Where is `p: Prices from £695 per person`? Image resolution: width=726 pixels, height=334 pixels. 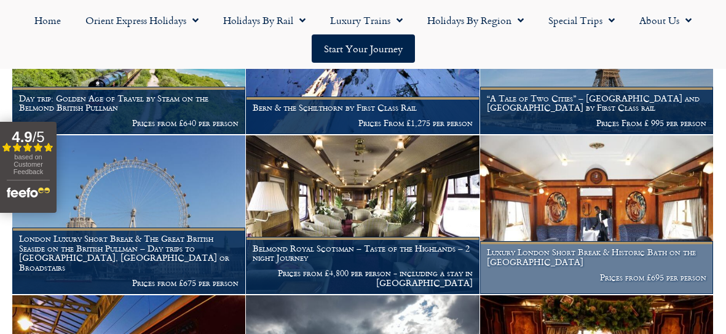 p: Prices from £695 per person is located at coordinates (596, 277).